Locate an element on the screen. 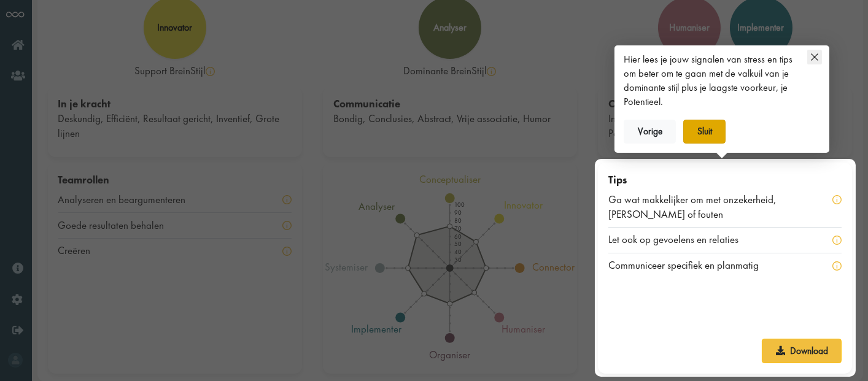 The image size is (868, 381). button: Vorige is located at coordinates (649, 132).